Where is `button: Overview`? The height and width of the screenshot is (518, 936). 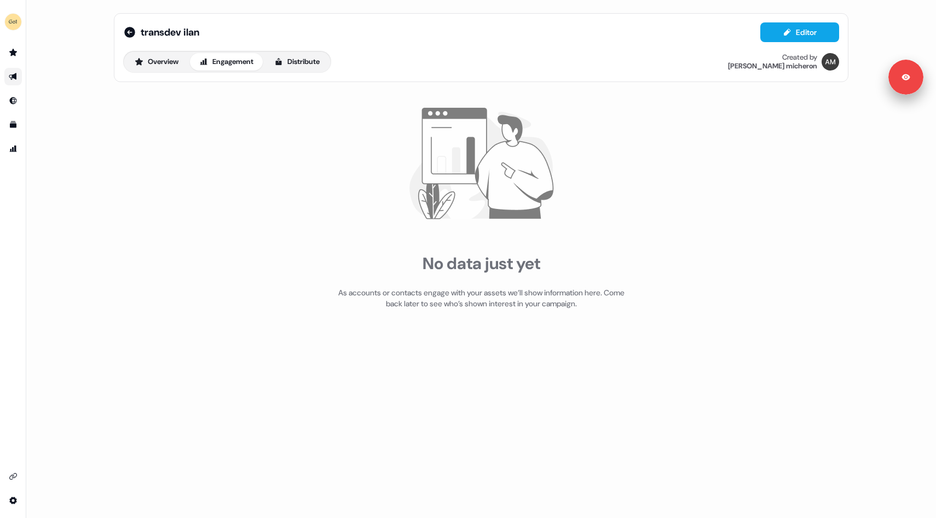
button: Overview is located at coordinates (156, 62).